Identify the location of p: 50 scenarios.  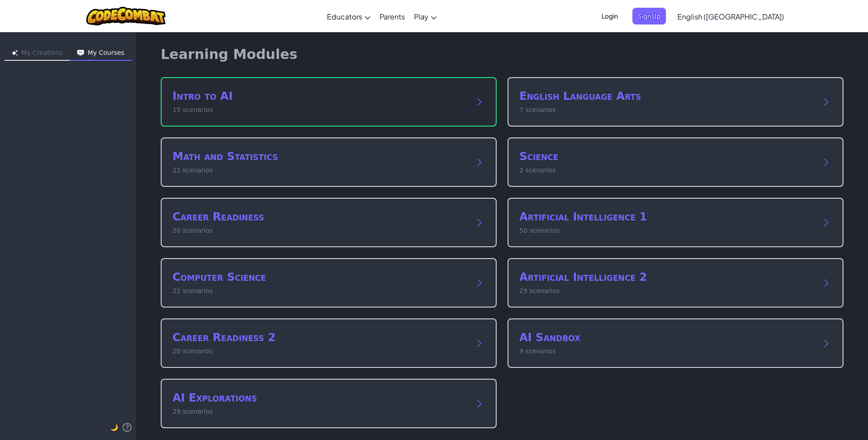
(666, 231).